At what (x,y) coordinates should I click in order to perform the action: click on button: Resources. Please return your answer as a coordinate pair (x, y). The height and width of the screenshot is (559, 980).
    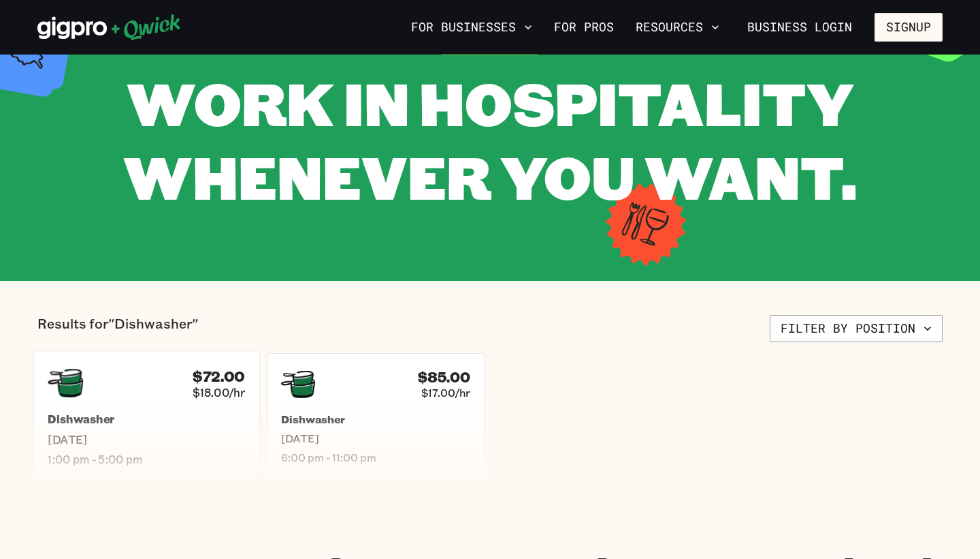
    Looking at the image, I should click on (677, 27).